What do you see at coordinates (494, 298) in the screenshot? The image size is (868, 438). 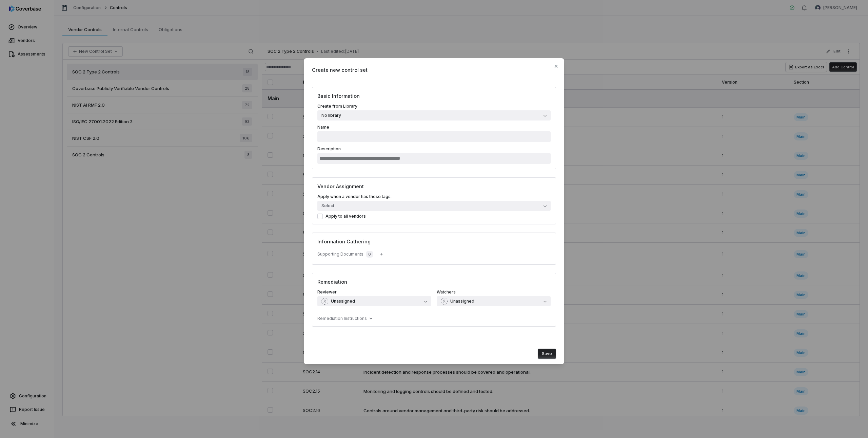 I see `label: Watchers` at bounding box center [494, 298].